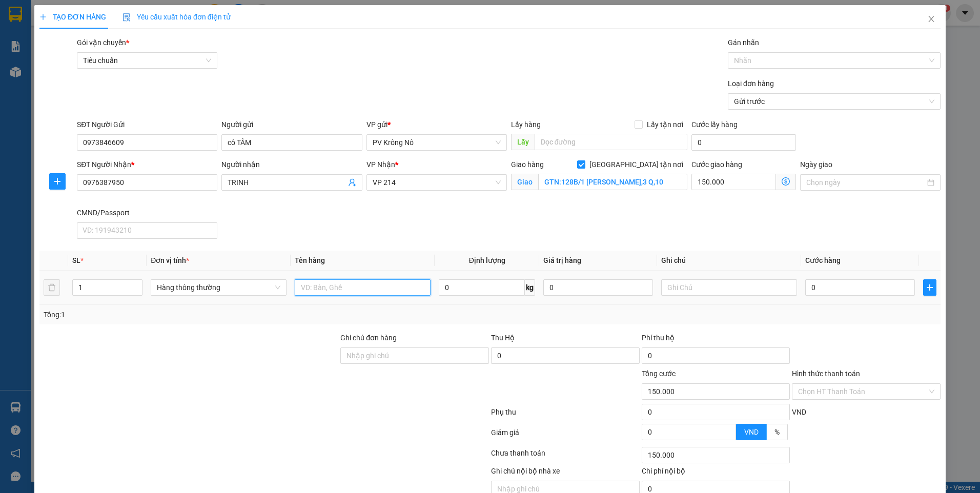  What do you see at coordinates (785, 181) in the screenshot?
I see `span: dollar-circle` at bounding box center [785, 181].